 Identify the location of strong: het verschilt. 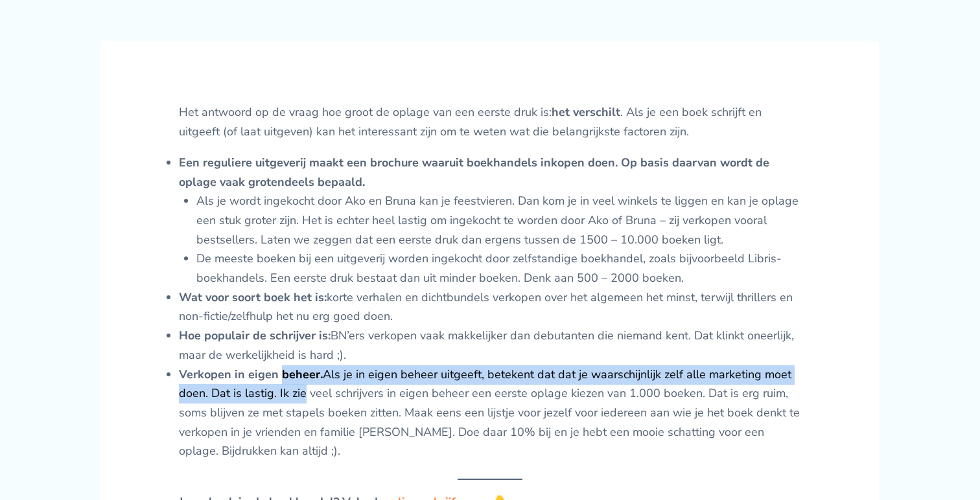
(586, 112).